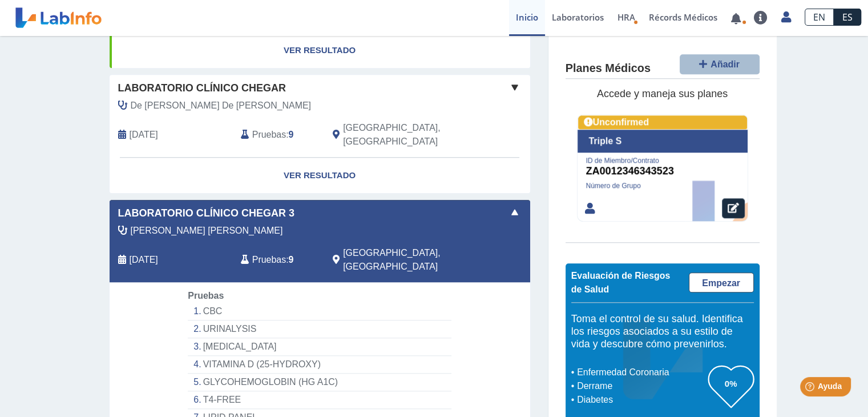  Describe the element at coordinates (641, 386) in the screenshot. I see `li: Derrame` at that location.